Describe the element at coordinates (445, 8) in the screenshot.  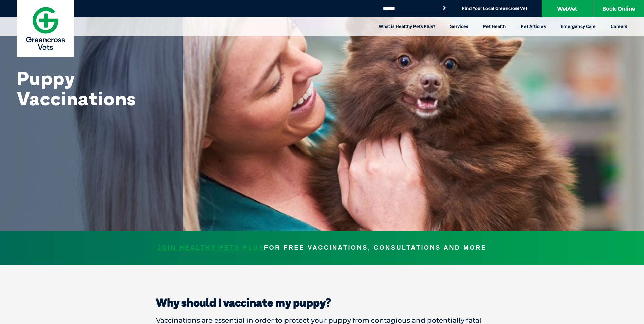
I see `button: Search` at that location.